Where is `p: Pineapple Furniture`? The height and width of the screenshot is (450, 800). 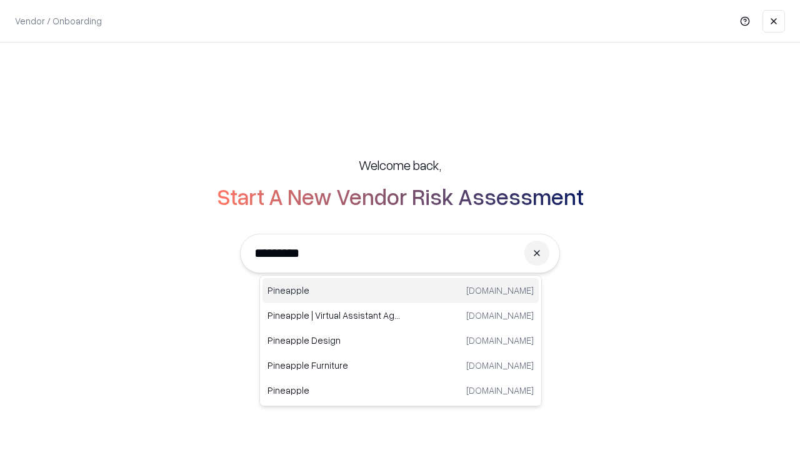 p: Pineapple Furniture is located at coordinates (334, 365).